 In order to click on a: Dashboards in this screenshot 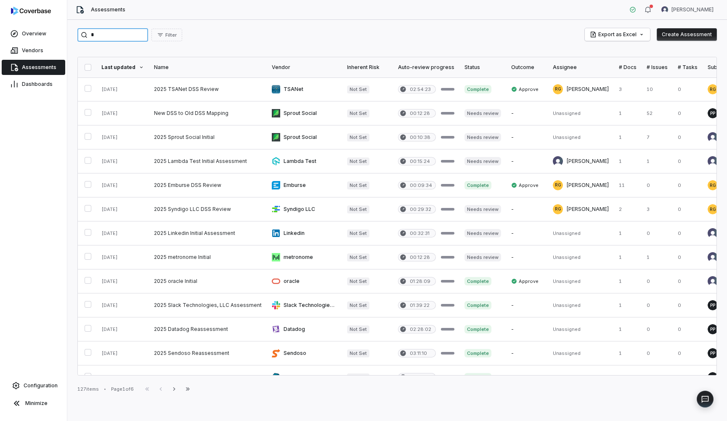, I will do `click(33, 84)`.